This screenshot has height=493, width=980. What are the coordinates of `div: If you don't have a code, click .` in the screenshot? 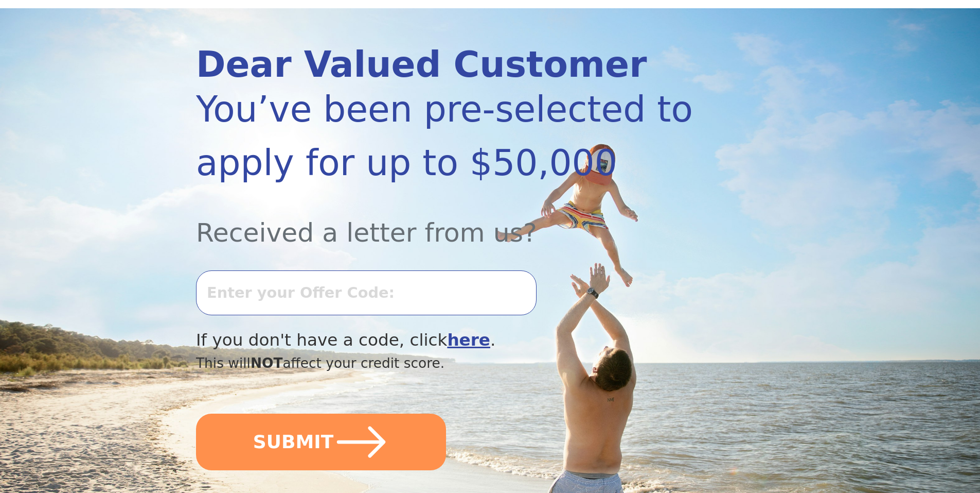 It's located at (446, 340).